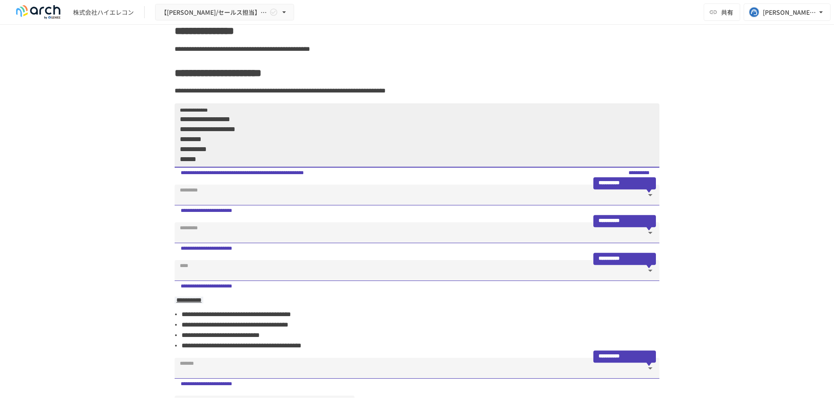  I want to click on div: 株式会社ハイエレコン, so click(103, 12).